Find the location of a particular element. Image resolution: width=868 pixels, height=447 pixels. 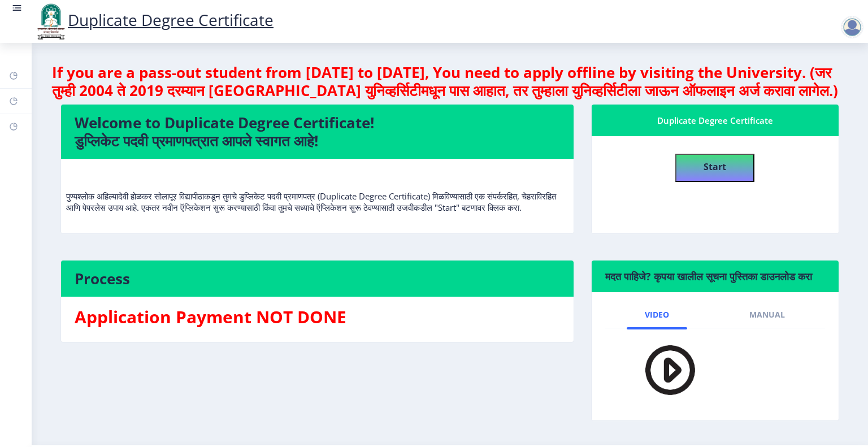

h6: मदत पाहिजे? कृपया खालील सूचना पुस्तिका डाउनलोड करा is located at coordinates (715, 276).